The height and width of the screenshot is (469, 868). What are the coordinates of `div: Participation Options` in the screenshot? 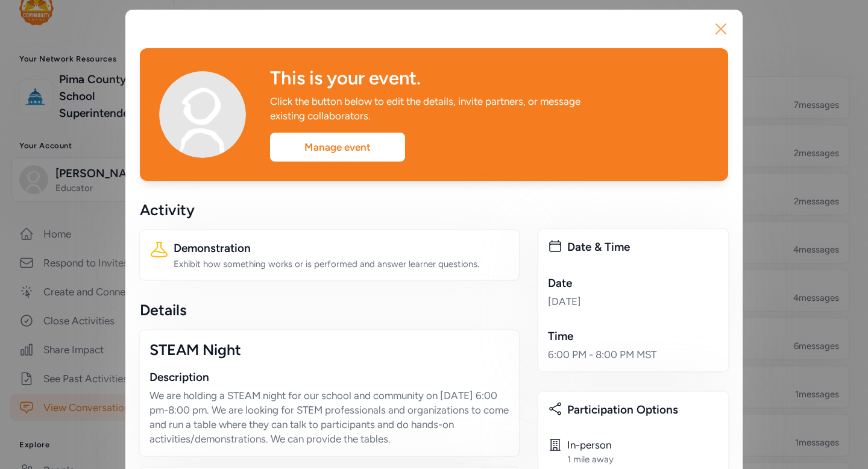 It's located at (643, 410).